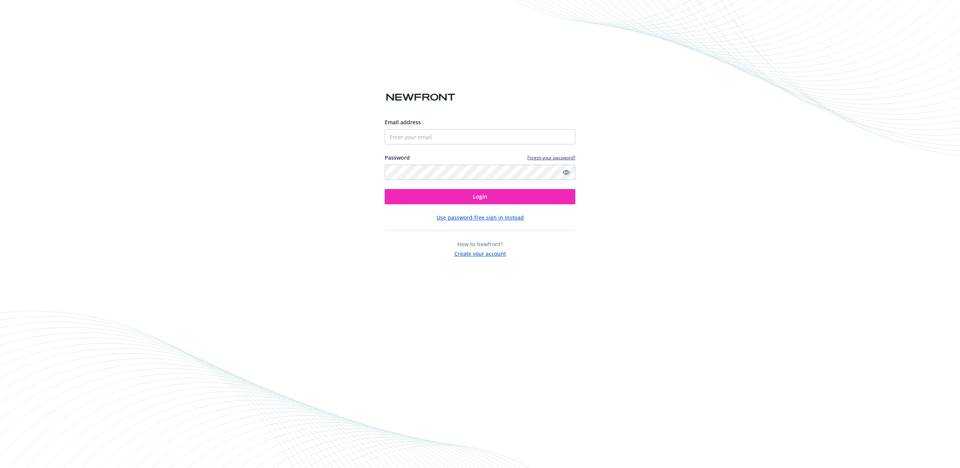 This screenshot has width=960, height=468. What do you see at coordinates (480, 197) in the screenshot?
I see `button: Login` at bounding box center [480, 197].